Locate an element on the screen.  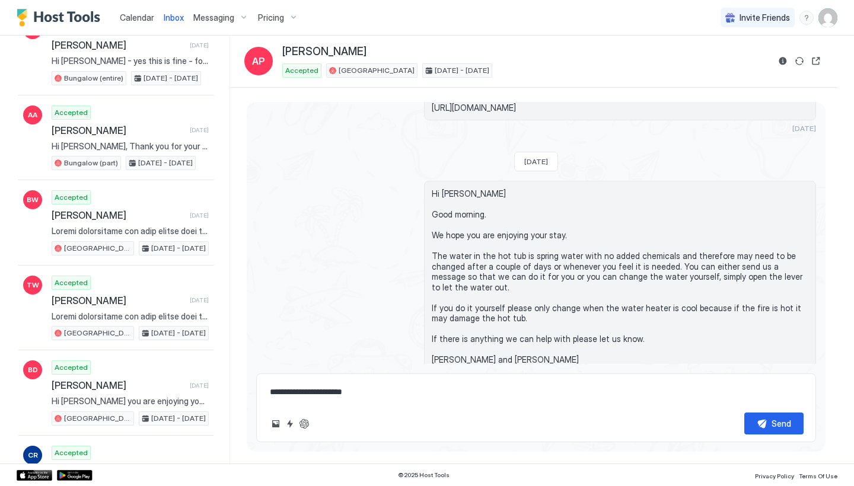
span: © 2025 Host Tools is located at coordinates (424, 475).